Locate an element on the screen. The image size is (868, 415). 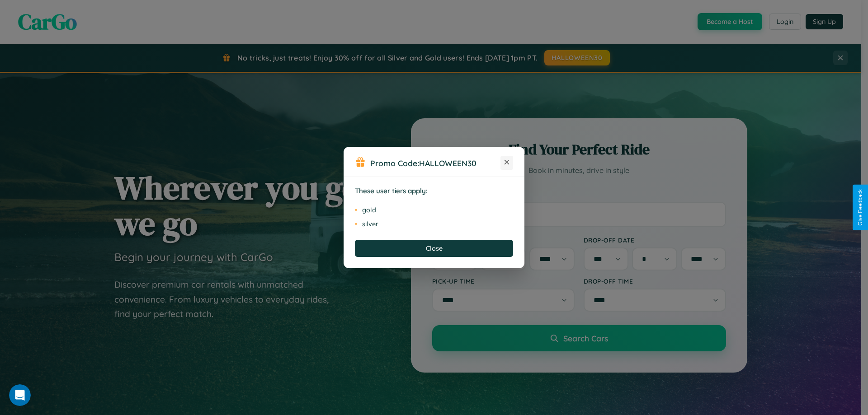
button: Close is located at coordinates (434, 249).